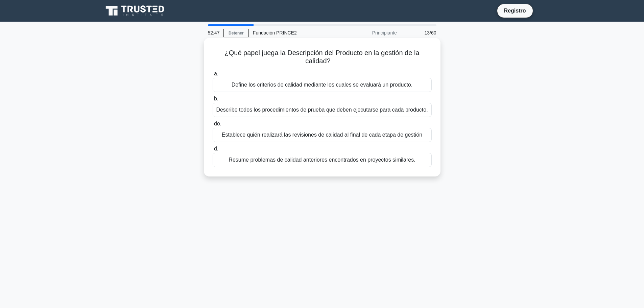 Image resolution: width=644 pixels, height=308 pixels. Describe the element at coordinates (515, 11) in the screenshot. I see `a: Registro` at that location.